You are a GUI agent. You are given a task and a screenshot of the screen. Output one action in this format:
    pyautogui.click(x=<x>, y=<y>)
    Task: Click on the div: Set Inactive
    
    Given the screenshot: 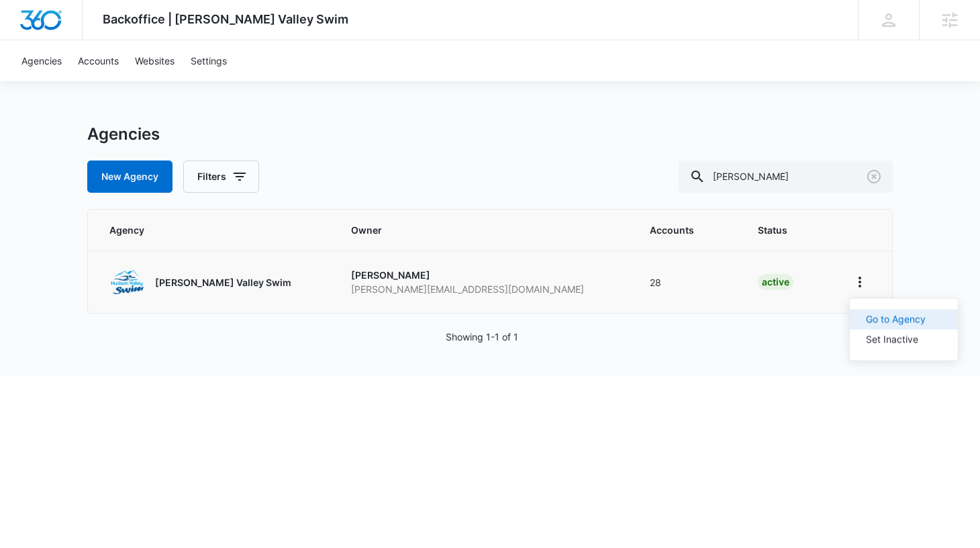 What is the action you would take?
    pyautogui.click(x=895, y=340)
    